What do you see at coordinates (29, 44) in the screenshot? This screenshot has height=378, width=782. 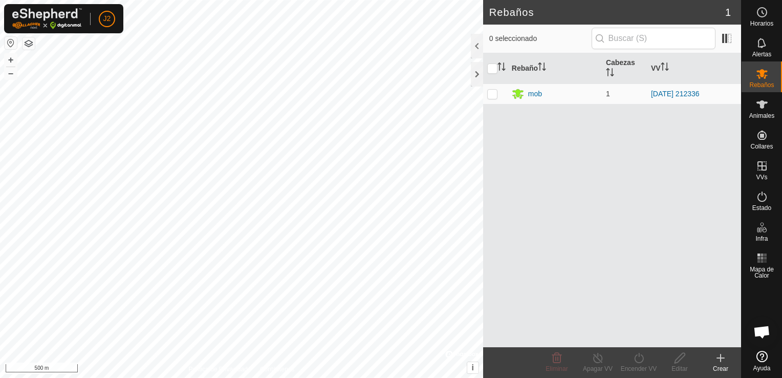 I see `button: Capas del Mapa` at bounding box center [29, 44].